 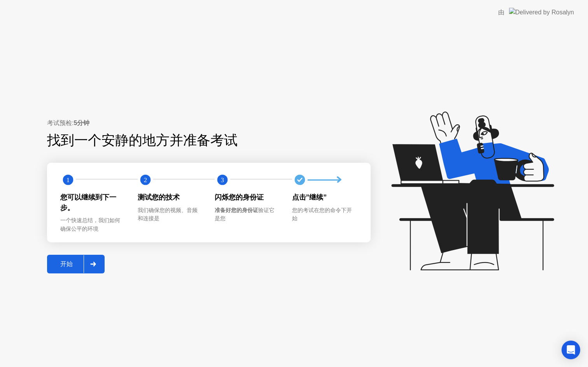 What do you see at coordinates (76, 264) in the screenshot?
I see `button: 开始` at bounding box center [76, 264].